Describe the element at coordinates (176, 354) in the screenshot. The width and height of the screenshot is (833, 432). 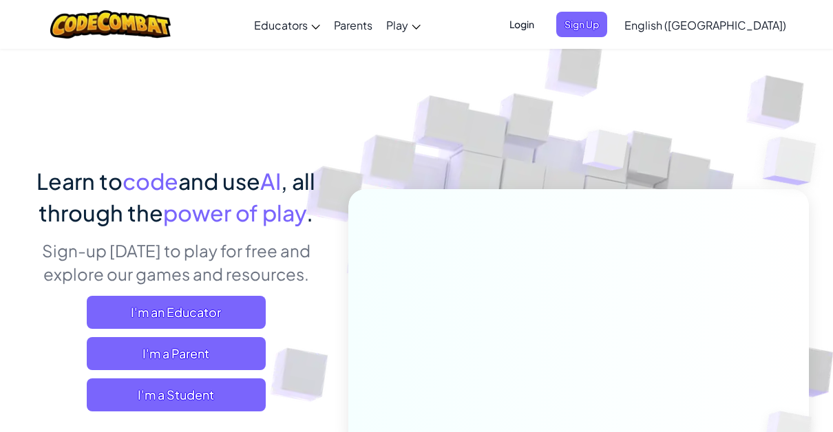
I see `a: I'm a Parent` at that location.